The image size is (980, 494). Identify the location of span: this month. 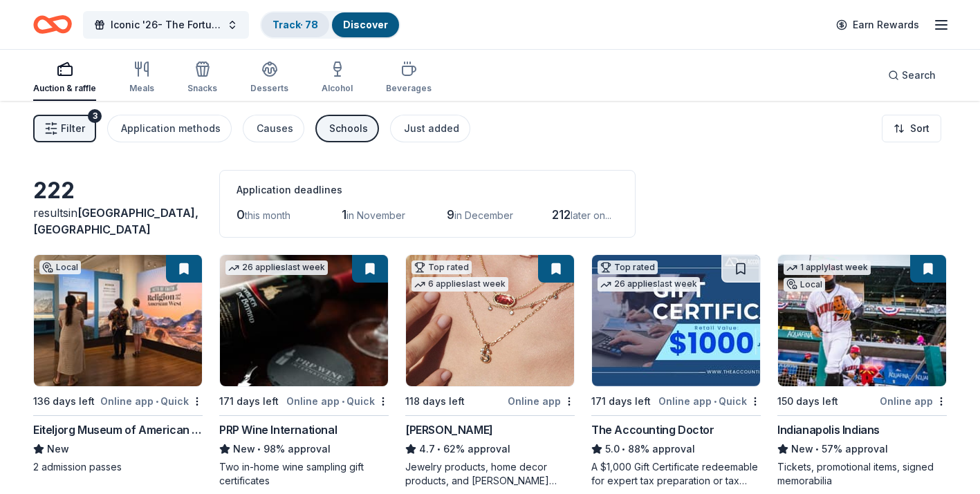
(268, 215).